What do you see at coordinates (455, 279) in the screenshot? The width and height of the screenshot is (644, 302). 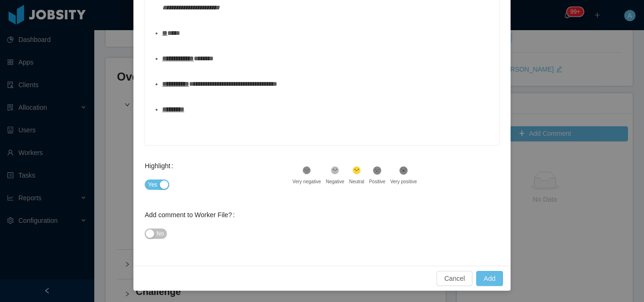 I see `button: Cancel` at bounding box center [455, 279].